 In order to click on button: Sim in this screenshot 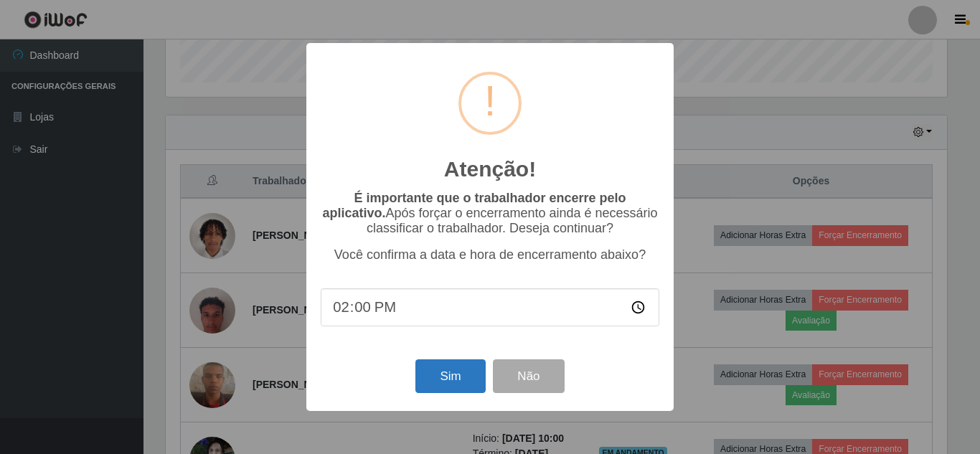, I will do `click(450, 376)`.